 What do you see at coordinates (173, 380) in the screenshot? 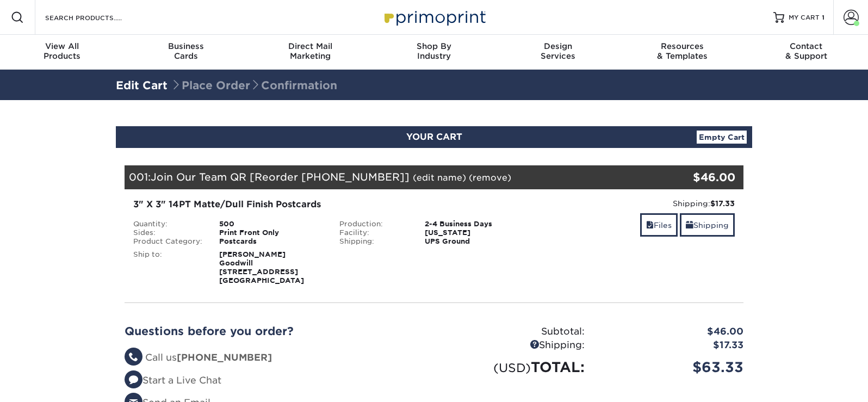
I see `a: Start a Live Chat` at bounding box center [173, 380].